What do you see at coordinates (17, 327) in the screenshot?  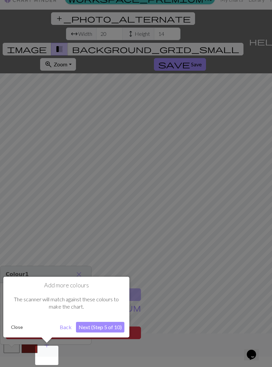 I see `button: Close` at bounding box center [17, 327].